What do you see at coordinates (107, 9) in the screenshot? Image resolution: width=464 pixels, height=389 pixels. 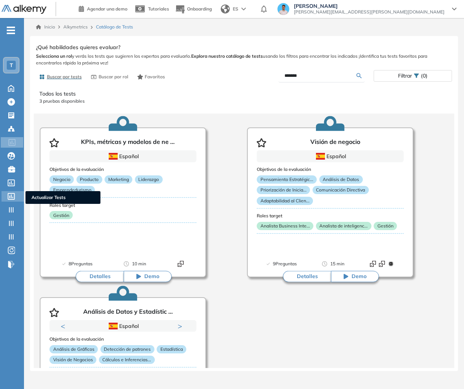 I see `span: Agendar una demo` at bounding box center [107, 9].